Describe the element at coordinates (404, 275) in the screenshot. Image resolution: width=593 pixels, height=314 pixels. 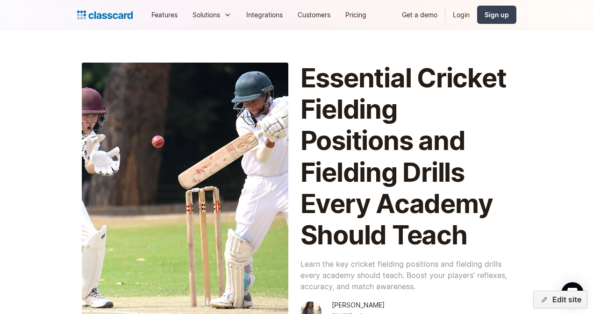
I see `p: Learn the key cricket fielding positions and fielding drills every academy should teach. Boost yo...` at that location.